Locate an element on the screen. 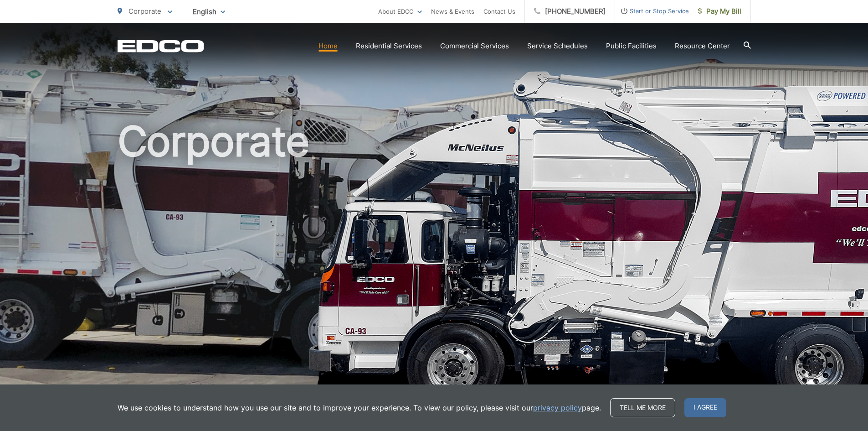 This screenshot has height=431, width=868. a: About EDCO is located at coordinates (400, 11).